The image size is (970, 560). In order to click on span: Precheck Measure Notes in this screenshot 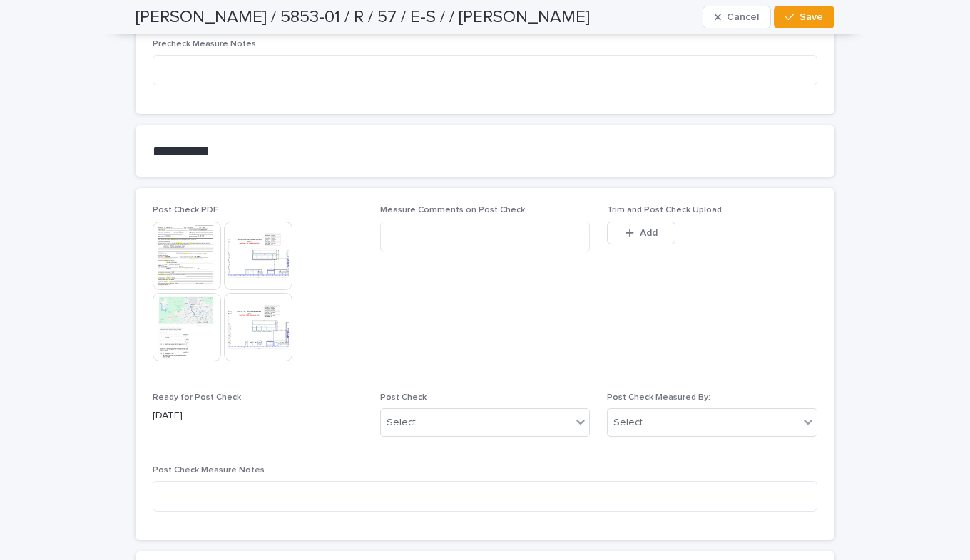, I will do `click(204, 45)`.